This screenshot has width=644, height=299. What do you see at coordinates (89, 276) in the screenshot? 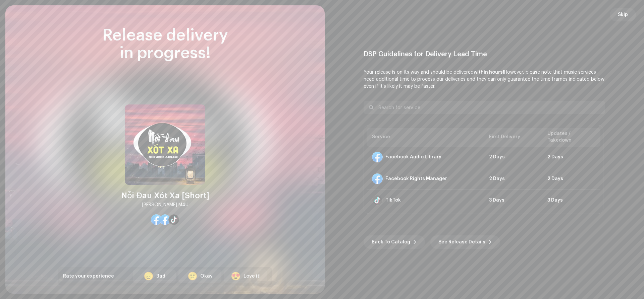
I see `span: Rate your experience` at bounding box center [89, 276].